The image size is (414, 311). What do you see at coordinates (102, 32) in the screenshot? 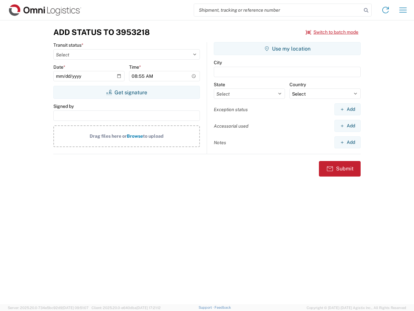
I see `h3: Add Status to 3953218` at bounding box center [102, 32].